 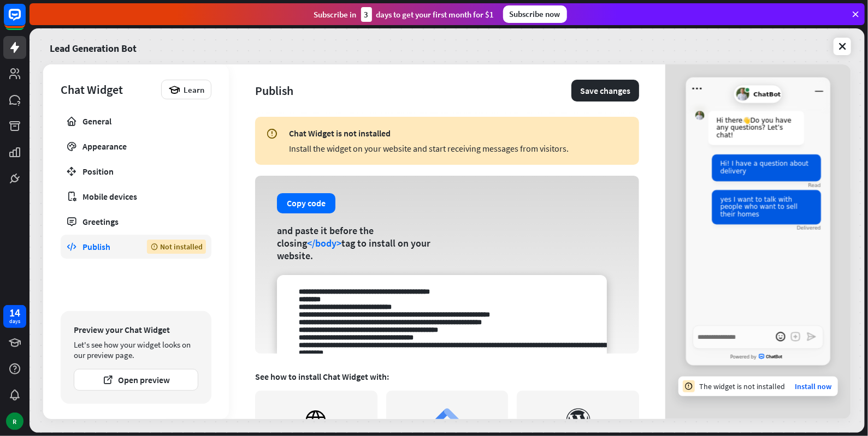 I want to click on button: Copy code, so click(x=306, y=203).